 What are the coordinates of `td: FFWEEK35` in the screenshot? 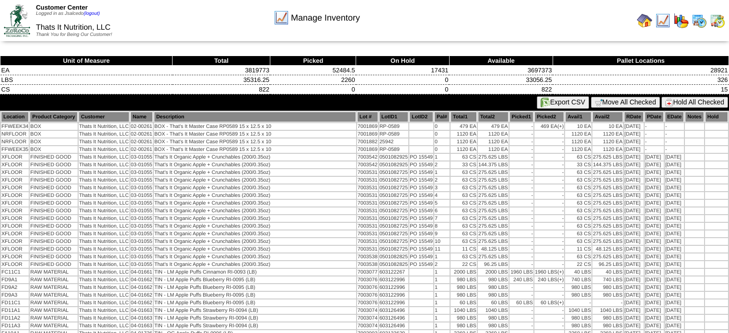 It's located at (15, 150).